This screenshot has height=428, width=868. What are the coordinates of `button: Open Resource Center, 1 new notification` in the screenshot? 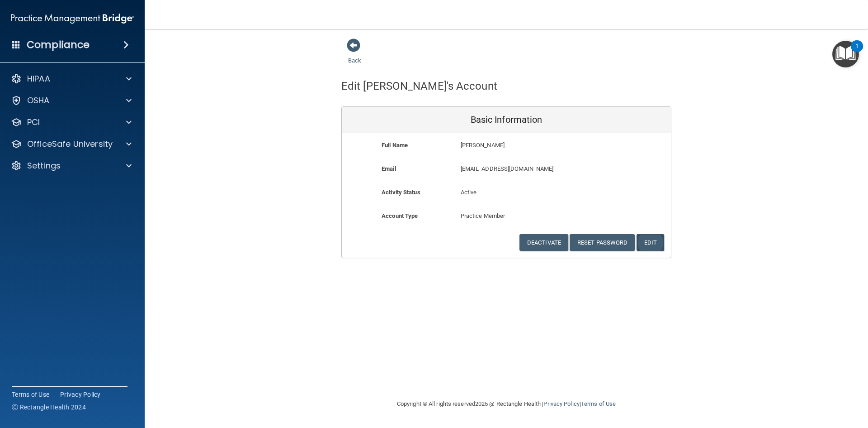 It's located at (846, 54).